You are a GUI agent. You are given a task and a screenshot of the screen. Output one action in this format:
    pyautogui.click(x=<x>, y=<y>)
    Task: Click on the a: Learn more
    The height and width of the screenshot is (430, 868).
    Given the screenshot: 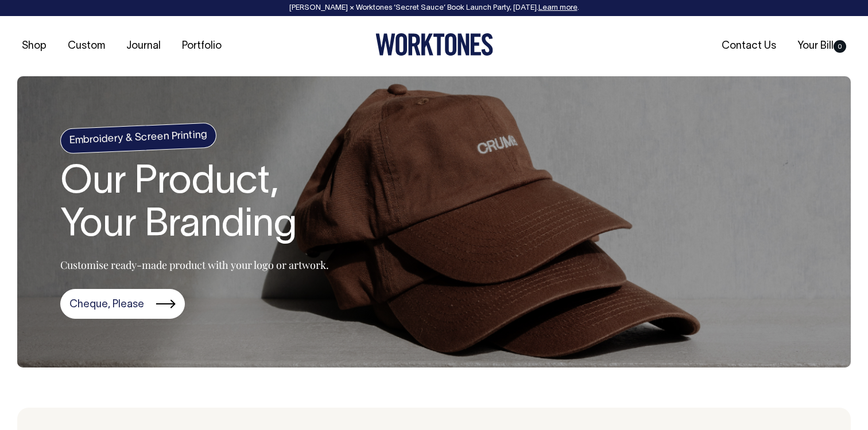 What is the action you would take?
    pyautogui.click(x=558, y=8)
    